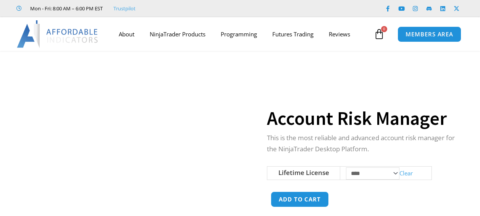  What do you see at coordinates (364, 118) in the screenshot?
I see `h1: Account Risk Manager` at bounding box center [364, 118].